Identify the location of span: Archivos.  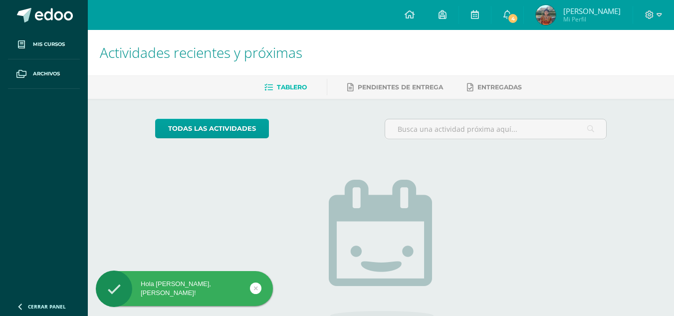
(46, 74).